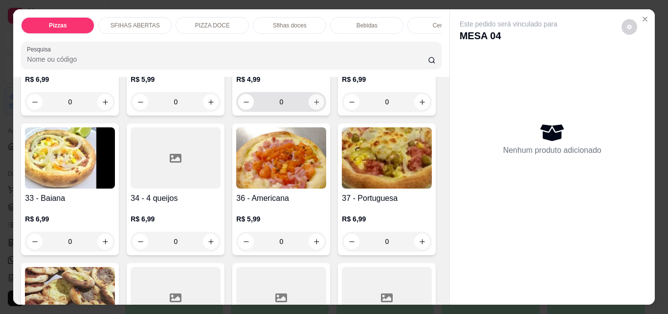 The height and width of the screenshot is (314, 668). What do you see at coordinates (444, 25) in the screenshot?
I see `p: Cervejas` at bounding box center [444, 25].